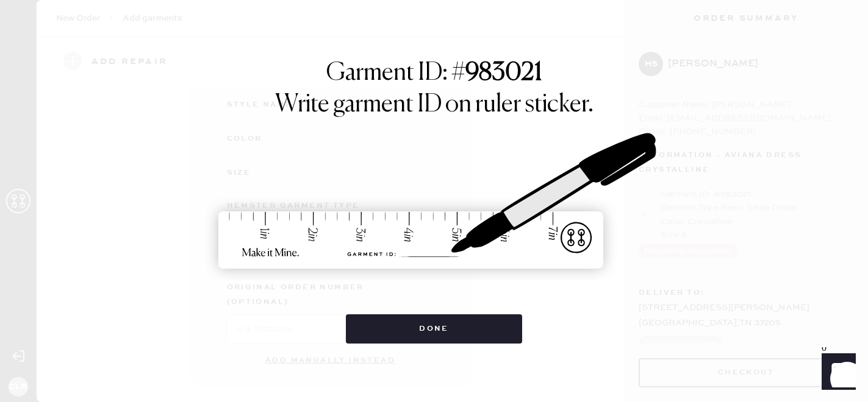 The height and width of the screenshot is (402, 868). I want to click on h1: Garment ID: #, so click(434, 75).